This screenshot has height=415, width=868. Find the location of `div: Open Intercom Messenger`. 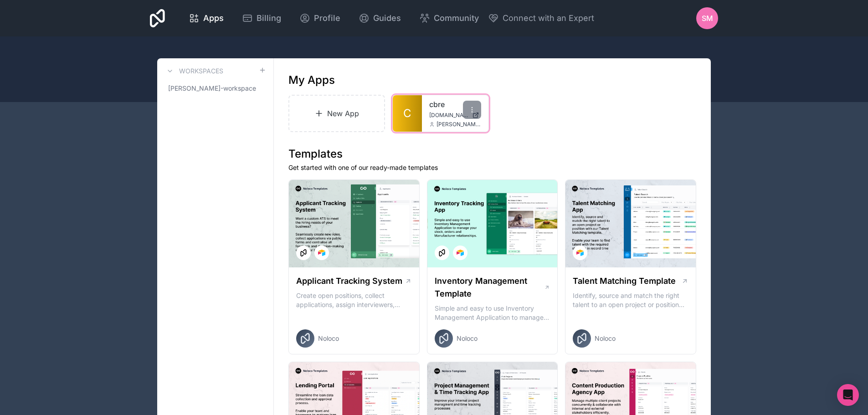

div: Open Intercom Messenger is located at coordinates (849, 395).